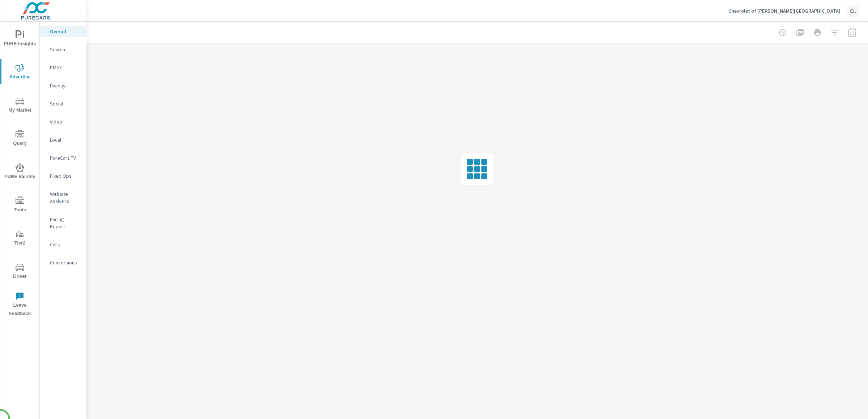  What do you see at coordinates (65, 176) in the screenshot?
I see `p: Fixed Ops` at bounding box center [65, 176].